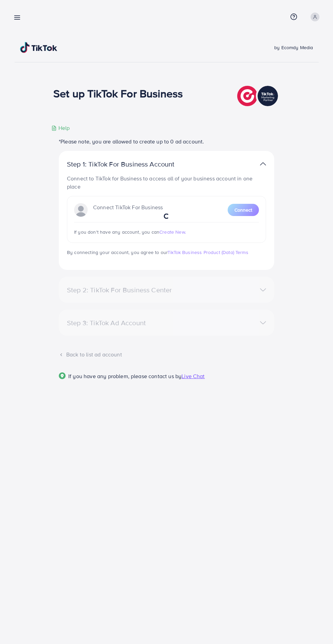 This screenshot has height=644, width=333. What do you see at coordinates (118, 93) in the screenshot?
I see `h1: Set up TikTok For Business` at bounding box center [118, 93].